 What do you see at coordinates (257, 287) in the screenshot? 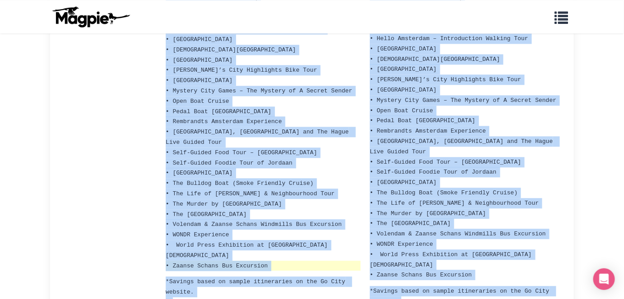
I see `span: *Savings based on sample itineraries on the Go City website.` at bounding box center [257, 287].